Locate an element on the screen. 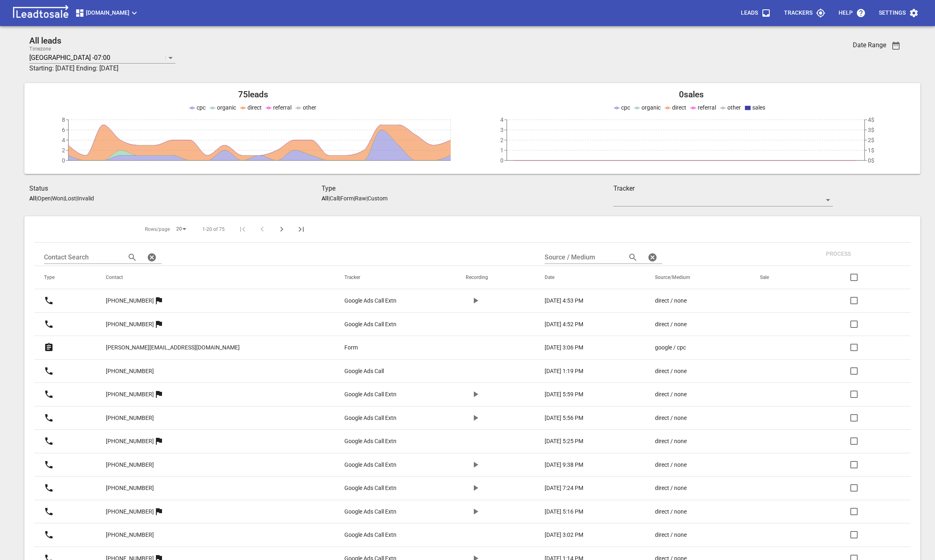  th: Date is located at coordinates (590, 277).